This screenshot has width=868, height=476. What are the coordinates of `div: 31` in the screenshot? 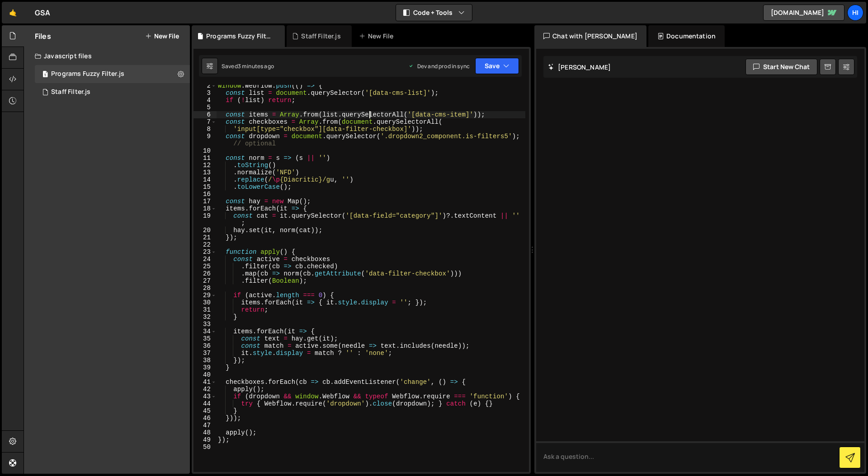 It's located at (205, 310).